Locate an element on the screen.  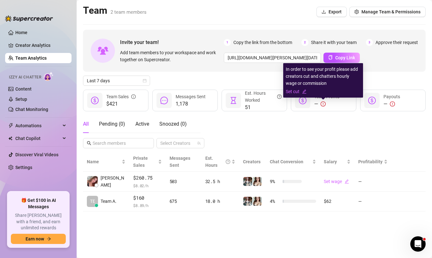
span: thunderbolt is located at coordinates (11, 126).